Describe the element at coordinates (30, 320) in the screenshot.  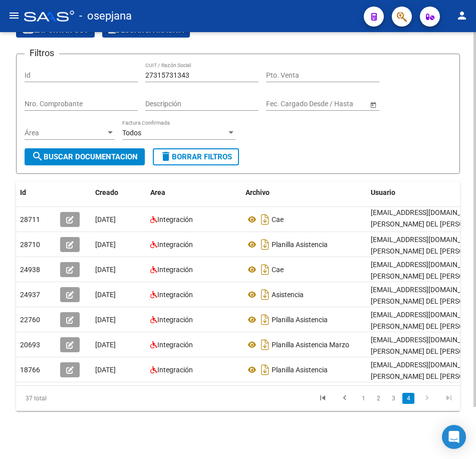
I see `span: 22760` at that location.